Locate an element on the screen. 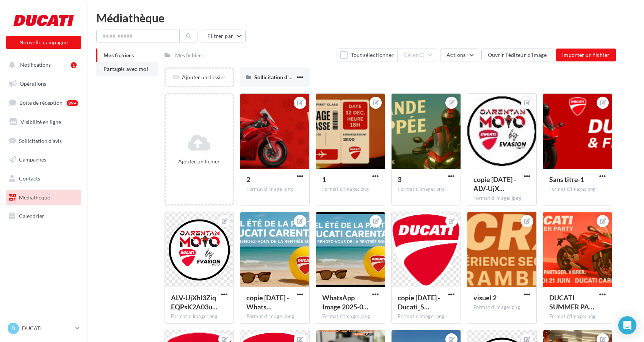 This screenshot has height=342, width=644. span: DUCATI SUMMER PARTY 2 is located at coordinates (571, 303).